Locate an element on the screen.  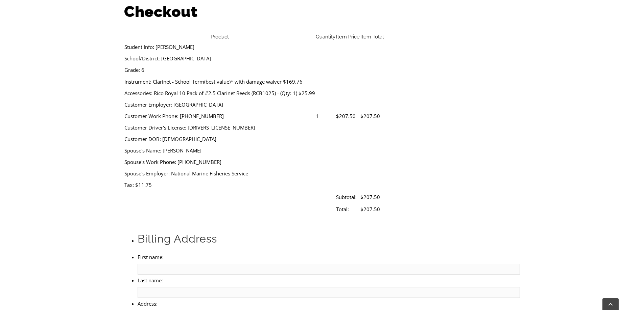
th: Product is located at coordinates (220, 37).